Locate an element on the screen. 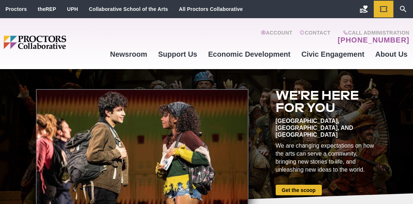 The width and height of the screenshot is (413, 204). a: Get the scoop is located at coordinates (299, 190).